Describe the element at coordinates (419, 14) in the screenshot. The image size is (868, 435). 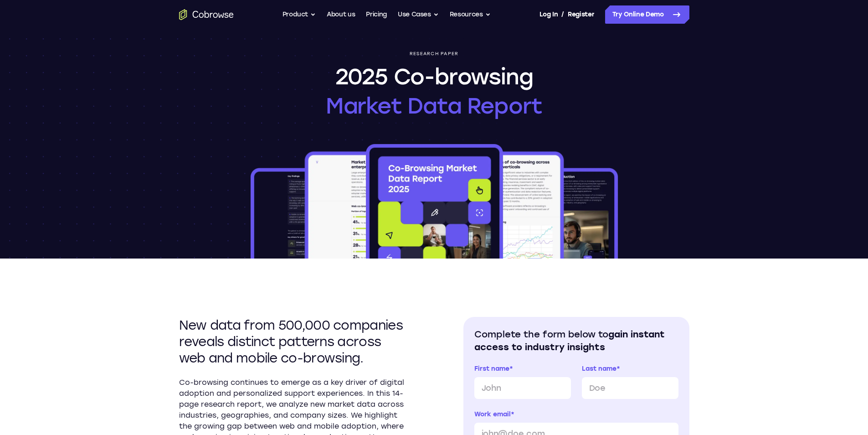
I see `button: Use Cases` at that location.